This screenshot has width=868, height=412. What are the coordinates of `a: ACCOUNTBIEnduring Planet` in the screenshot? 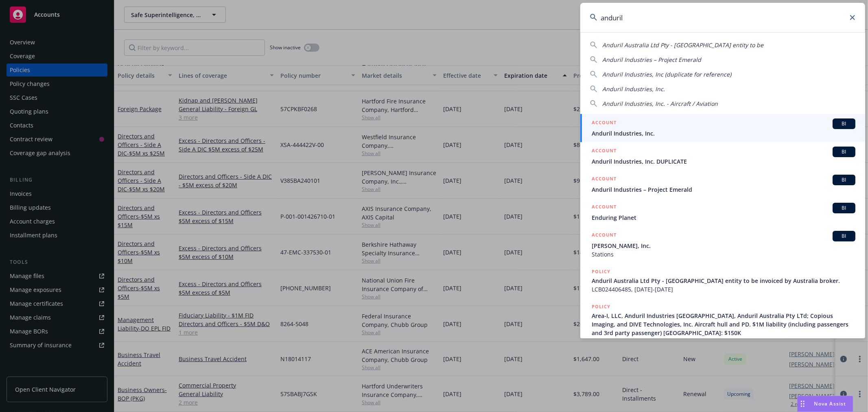 It's located at (723, 212).